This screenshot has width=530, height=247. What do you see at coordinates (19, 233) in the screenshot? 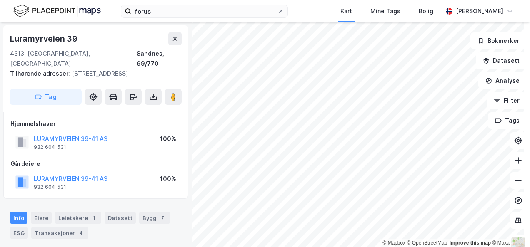
I see `div: ESG` at bounding box center [19, 233].